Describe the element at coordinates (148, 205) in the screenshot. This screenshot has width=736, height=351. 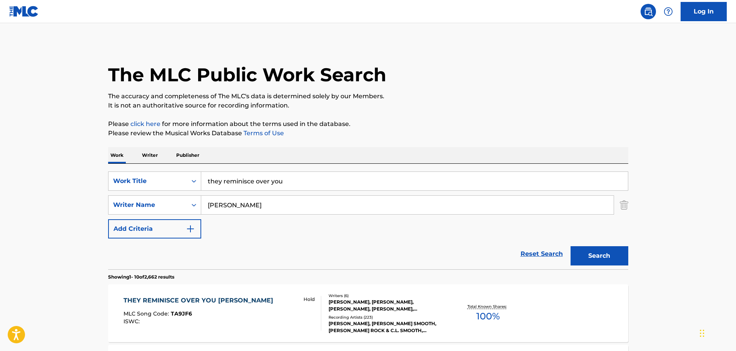
I see `div: Writer Name` at that location.